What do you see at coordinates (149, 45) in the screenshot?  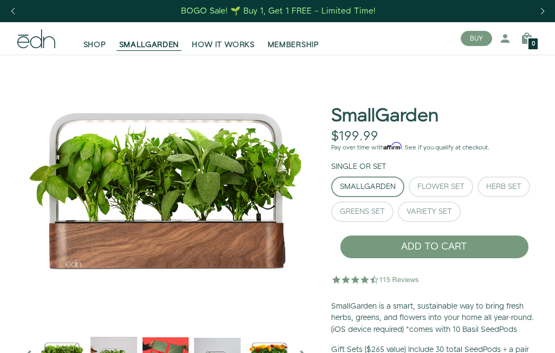 I see `span: SMALLGARDEN` at bounding box center [149, 45].